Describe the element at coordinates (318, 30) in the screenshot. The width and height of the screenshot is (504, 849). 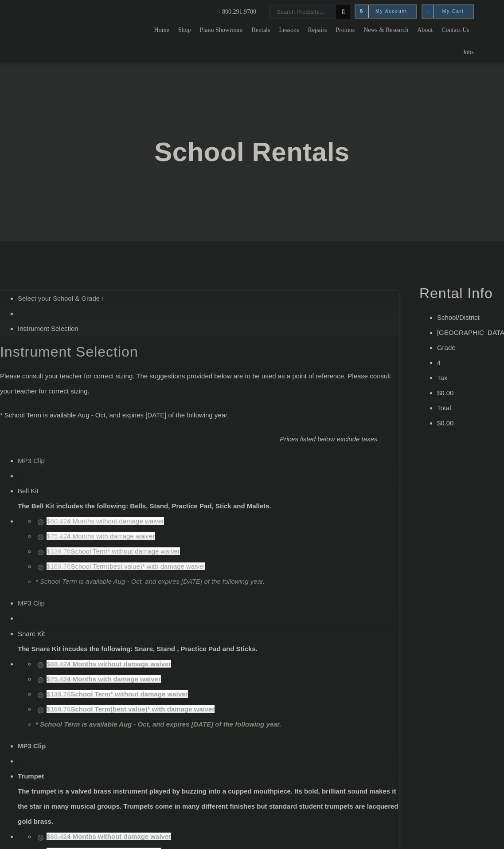
I see `a: Repairs` at that location.